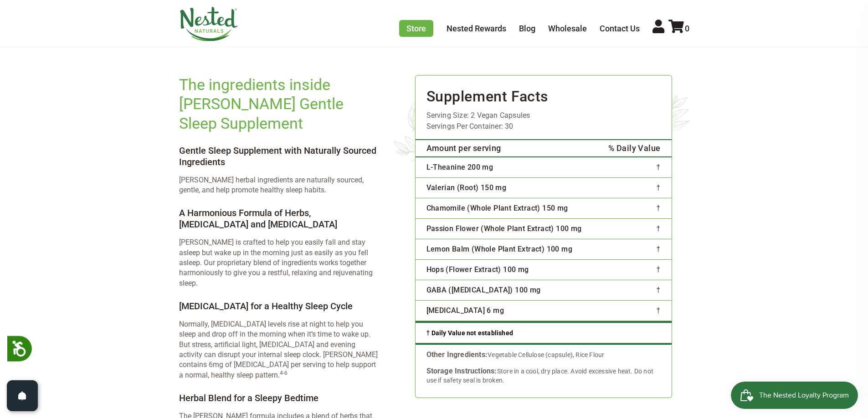 This screenshot has height=418, width=868. What do you see at coordinates (527, 28) in the screenshot?
I see `a: Blog` at bounding box center [527, 28].